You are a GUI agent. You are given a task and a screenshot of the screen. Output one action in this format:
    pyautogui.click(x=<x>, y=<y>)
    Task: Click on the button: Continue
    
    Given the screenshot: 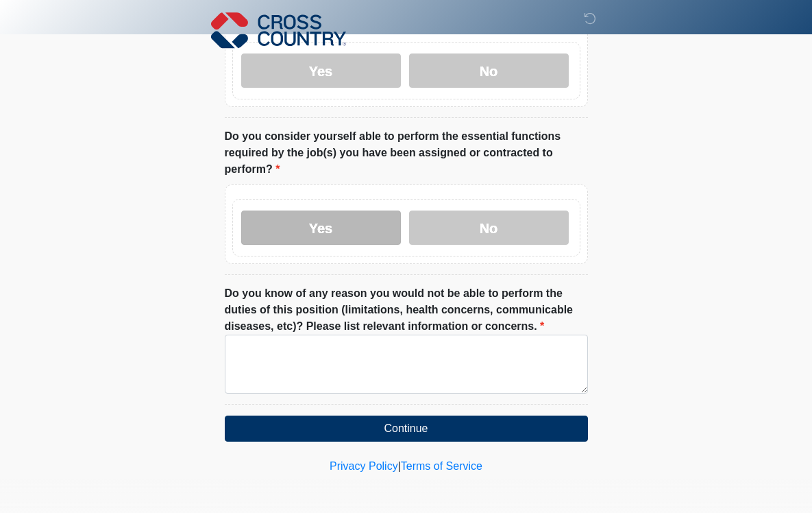 What is the action you would take?
    pyautogui.click(x=406, y=428)
    